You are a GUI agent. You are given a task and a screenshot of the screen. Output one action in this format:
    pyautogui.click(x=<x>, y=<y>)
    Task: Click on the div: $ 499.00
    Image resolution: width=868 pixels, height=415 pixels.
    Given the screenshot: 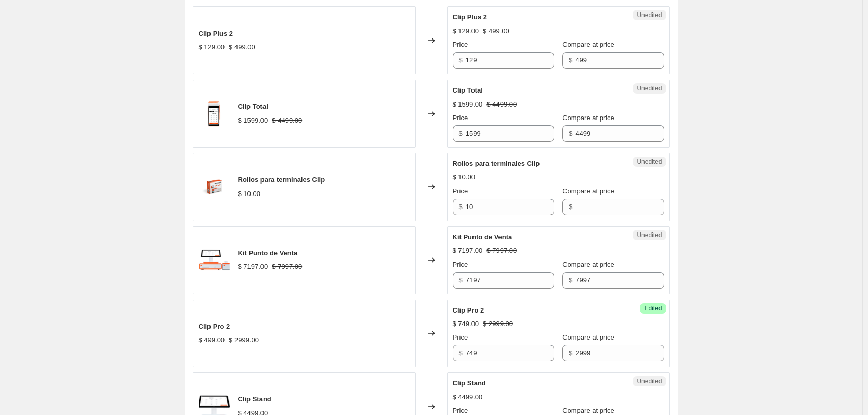 What is the action you would take?
    pyautogui.click(x=212, y=340)
    